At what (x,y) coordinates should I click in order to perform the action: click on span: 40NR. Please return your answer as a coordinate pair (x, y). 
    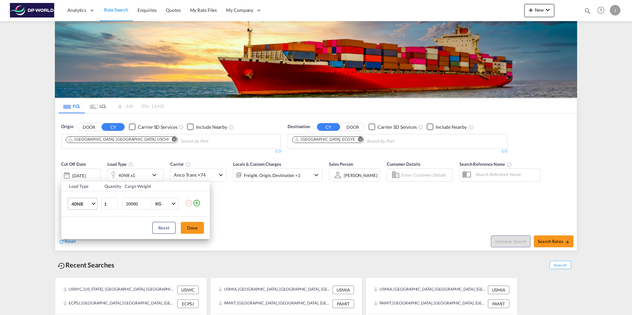
    Looking at the image, I should click on (81, 204).